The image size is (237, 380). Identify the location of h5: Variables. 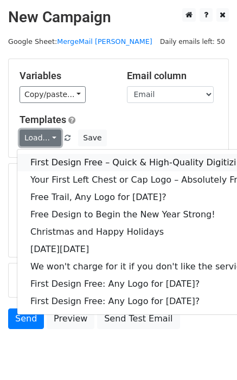
(65, 76).